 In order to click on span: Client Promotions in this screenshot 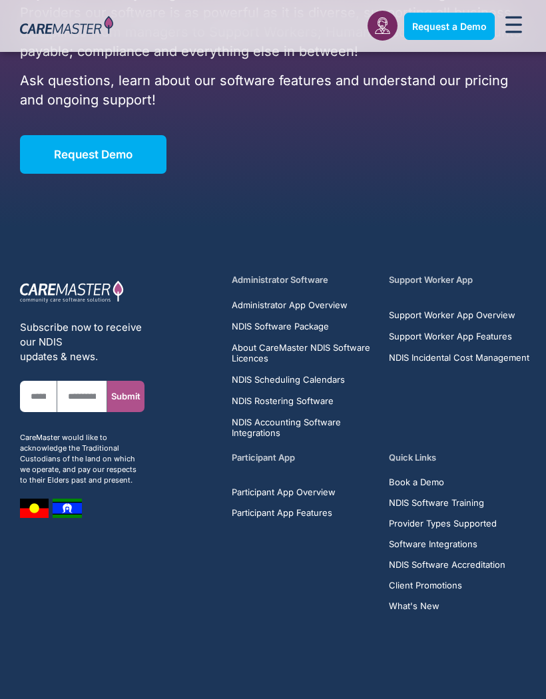, I will do `click(426, 586)`.